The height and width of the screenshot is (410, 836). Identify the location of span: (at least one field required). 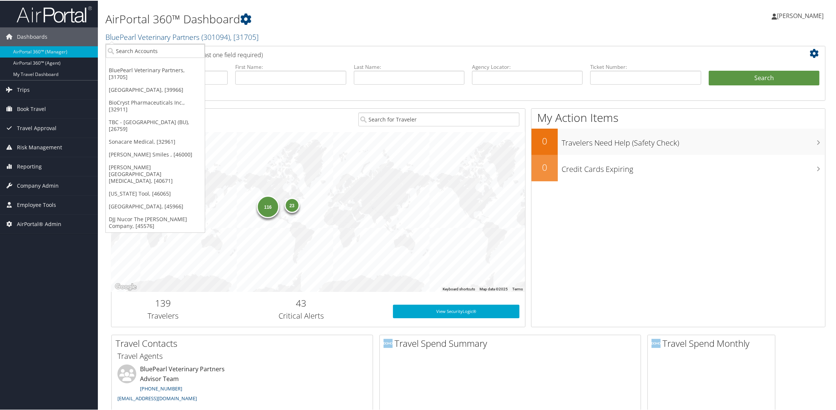
(227, 54).